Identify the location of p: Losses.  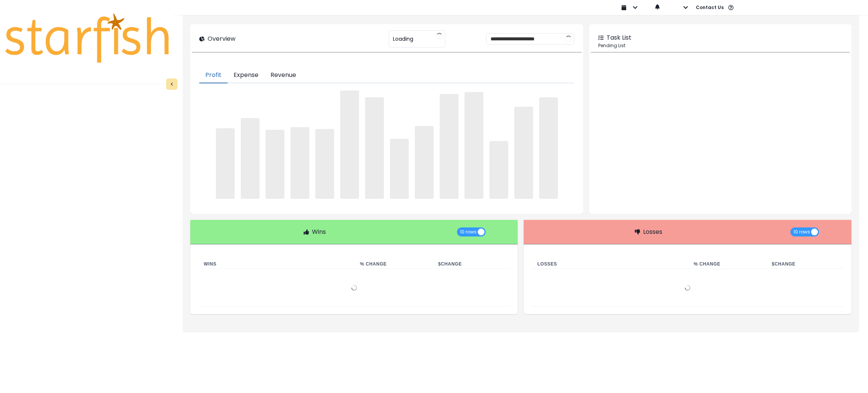
(653, 232).